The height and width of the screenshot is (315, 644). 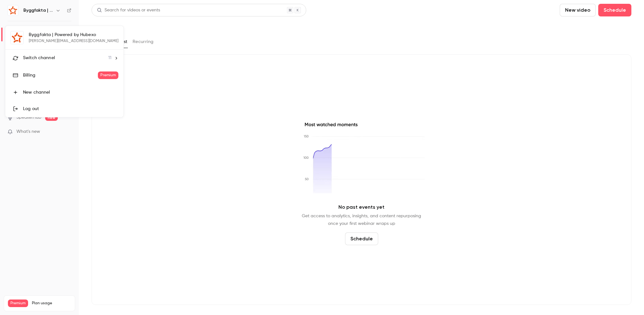 What do you see at coordinates (110, 58) in the screenshot?
I see `span: 11` at bounding box center [110, 58].